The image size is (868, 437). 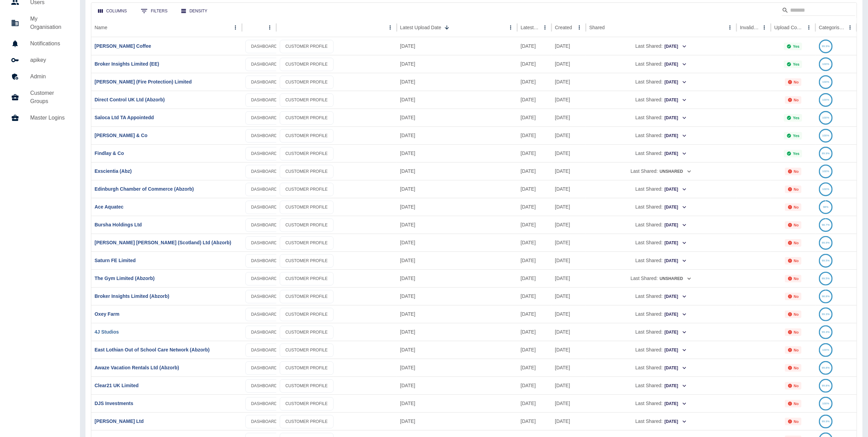 What do you see at coordinates (676, 172) in the screenshot?
I see `button: Unshared` at bounding box center [676, 172].